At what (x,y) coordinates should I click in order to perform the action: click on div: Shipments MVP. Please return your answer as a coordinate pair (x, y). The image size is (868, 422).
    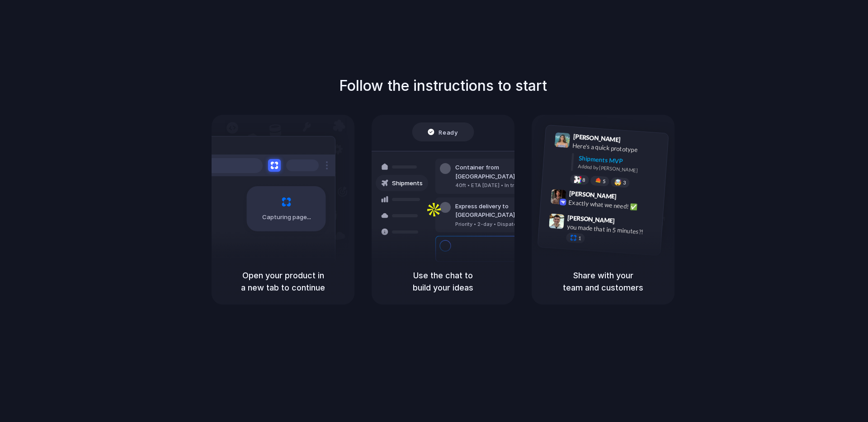
    Looking at the image, I should click on (619, 161).